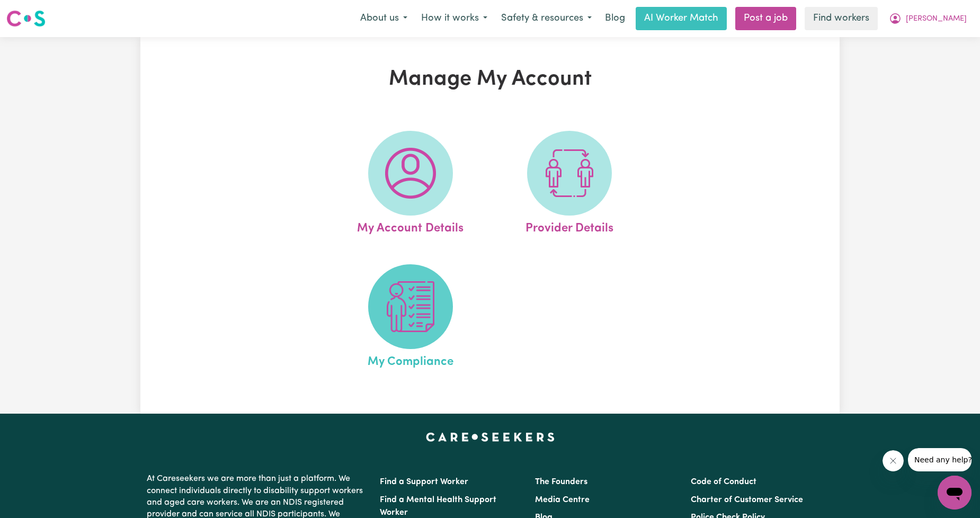 Image resolution: width=980 pixels, height=518 pixels. Describe the element at coordinates (747, 500) in the screenshot. I see `a: Charter of Customer Service` at that location.